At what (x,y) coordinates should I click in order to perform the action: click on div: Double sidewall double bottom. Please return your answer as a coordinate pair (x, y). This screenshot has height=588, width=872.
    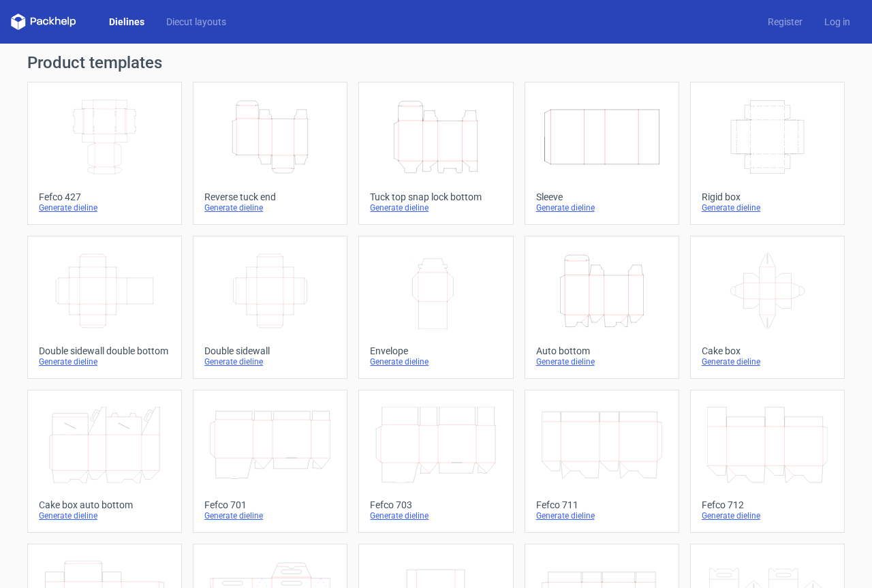
    Looking at the image, I should click on (104, 351).